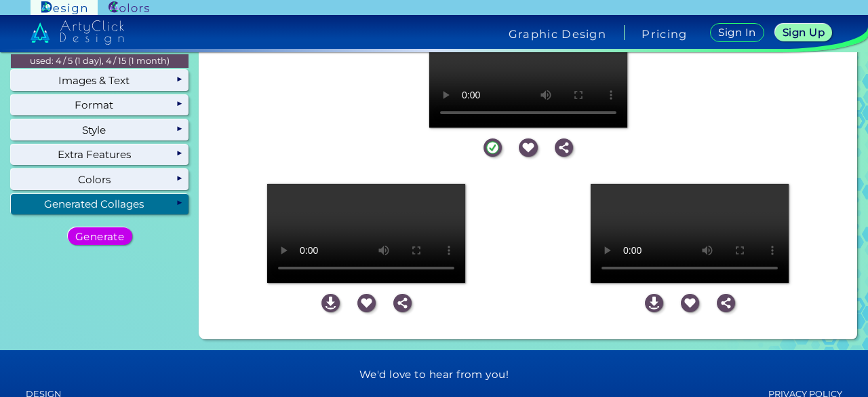 This screenshot has width=868, height=397. What do you see at coordinates (99, 236) in the screenshot?
I see `h5: Generate` at bounding box center [99, 236].